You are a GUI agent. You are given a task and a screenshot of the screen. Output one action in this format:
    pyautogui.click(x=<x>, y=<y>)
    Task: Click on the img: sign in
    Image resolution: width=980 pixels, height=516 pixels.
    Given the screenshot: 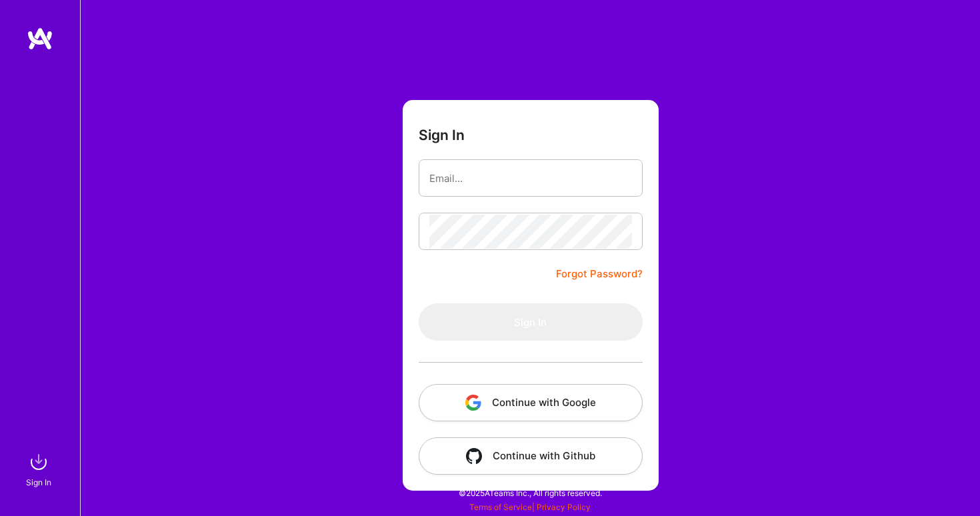 What is the action you would take?
    pyautogui.click(x=39, y=462)
    